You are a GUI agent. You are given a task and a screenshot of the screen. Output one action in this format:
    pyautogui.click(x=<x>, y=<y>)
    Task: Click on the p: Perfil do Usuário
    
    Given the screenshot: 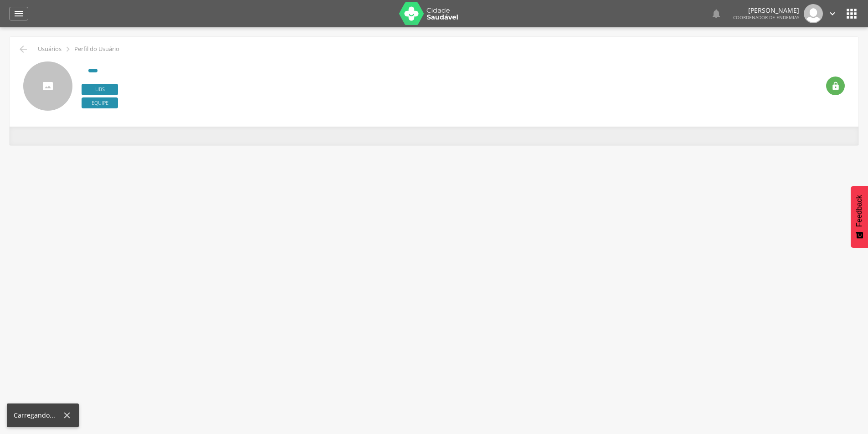 What is the action you would take?
    pyautogui.click(x=97, y=49)
    